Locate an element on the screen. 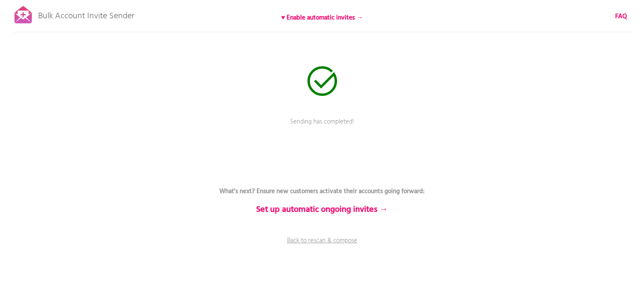  b: Set up automatic ongoing invites → is located at coordinates (322, 210).